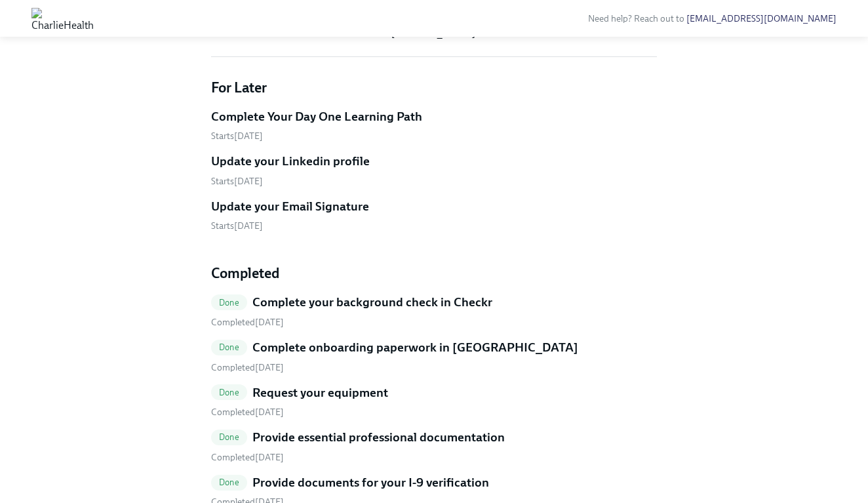 Image resolution: width=868 pixels, height=503 pixels. I want to click on h5: Complete Your Day One Learning Path, so click(317, 117).